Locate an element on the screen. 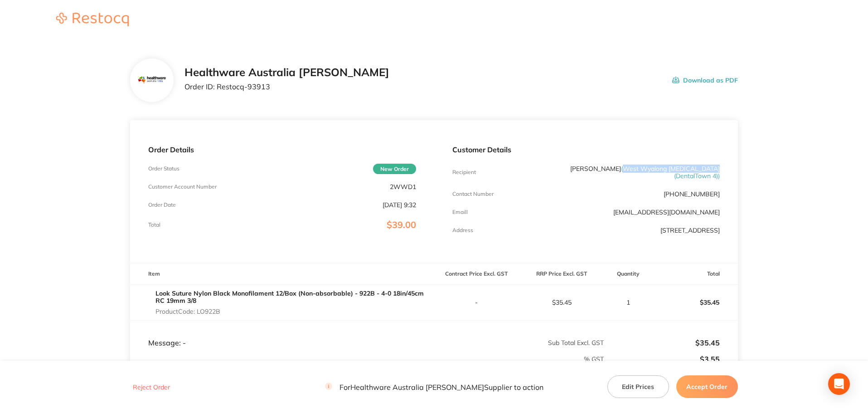 The image size is (868, 413). img: Restocq logo is located at coordinates (92, 19).